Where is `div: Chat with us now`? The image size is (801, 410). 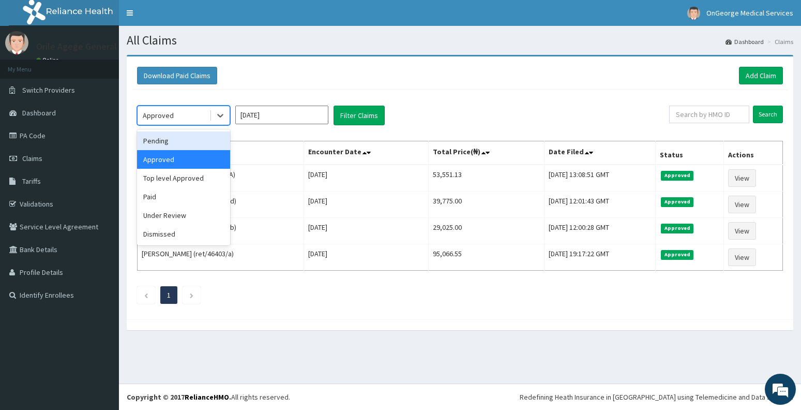 div: Chat with us now is located at coordinates (114, 65).